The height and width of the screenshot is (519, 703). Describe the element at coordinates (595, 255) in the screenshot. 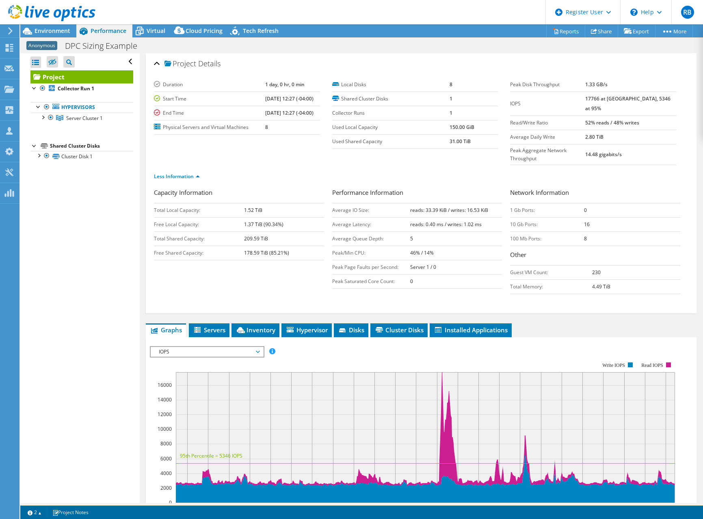

I see `h3: Other` at that location.